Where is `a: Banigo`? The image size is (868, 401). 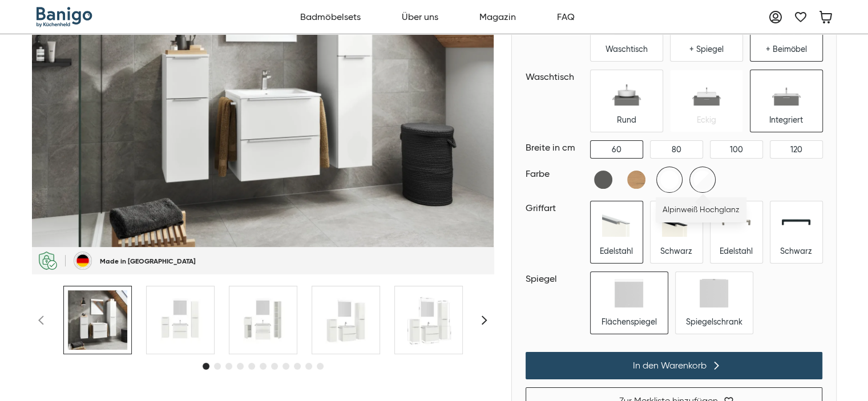 a: Banigo is located at coordinates (65, 17).